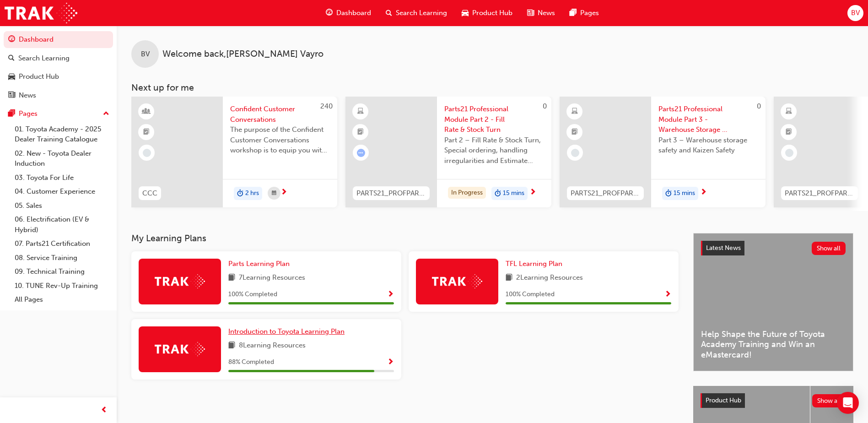 The image size is (868, 423). What do you see at coordinates (62, 191) in the screenshot?
I see `a: 04. Customer Experience` at bounding box center [62, 191].